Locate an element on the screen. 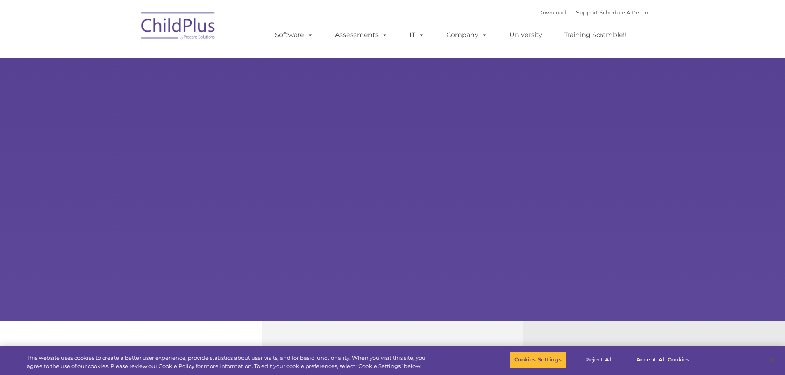 This screenshot has width=785, height=375. button: Close is located at coordinates (772, 360).